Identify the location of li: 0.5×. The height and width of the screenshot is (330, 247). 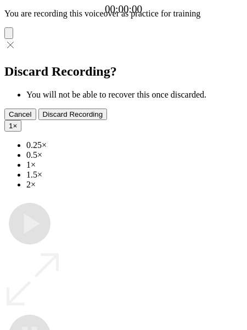
(134, 155).